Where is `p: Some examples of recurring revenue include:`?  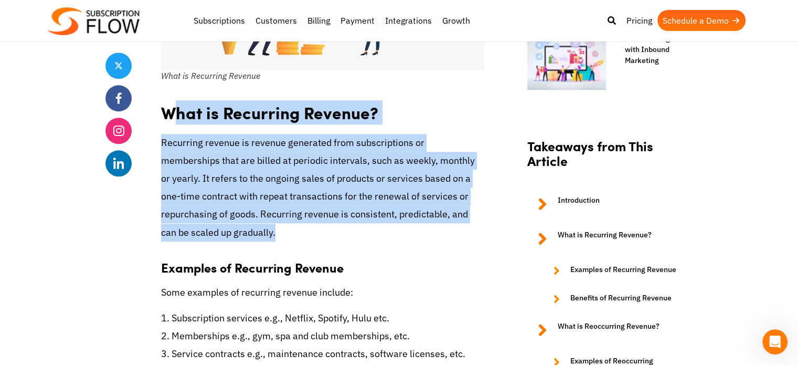 p: Some examples of recurring revenue include: is located at coordinates (323, 292).